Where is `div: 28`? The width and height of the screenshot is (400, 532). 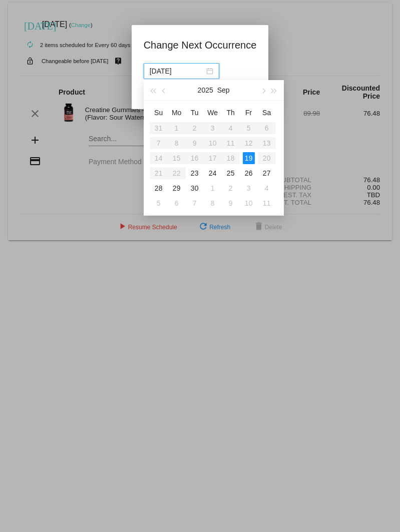 div: 28 is located at coordinates (159, 188).